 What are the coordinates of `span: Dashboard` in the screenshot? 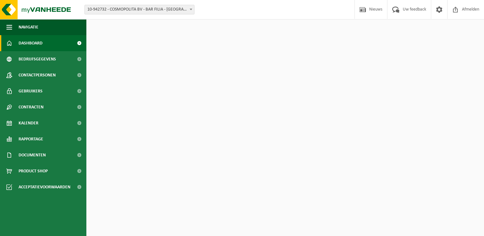 It's located at (30, 43).